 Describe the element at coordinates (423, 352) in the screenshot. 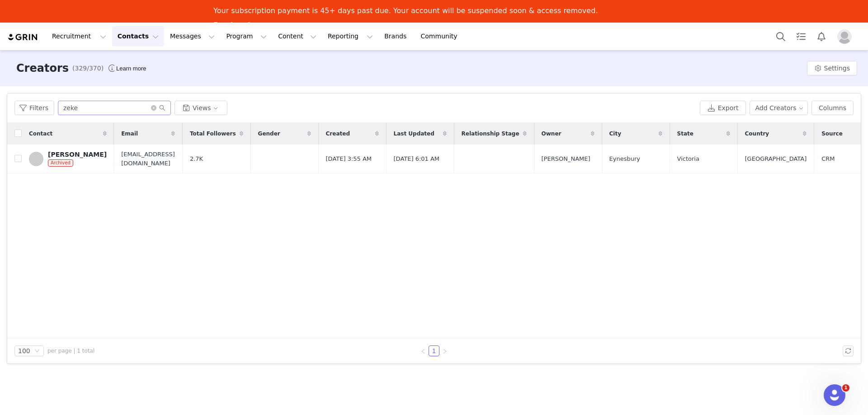

I see `i: icon: left` at that location.